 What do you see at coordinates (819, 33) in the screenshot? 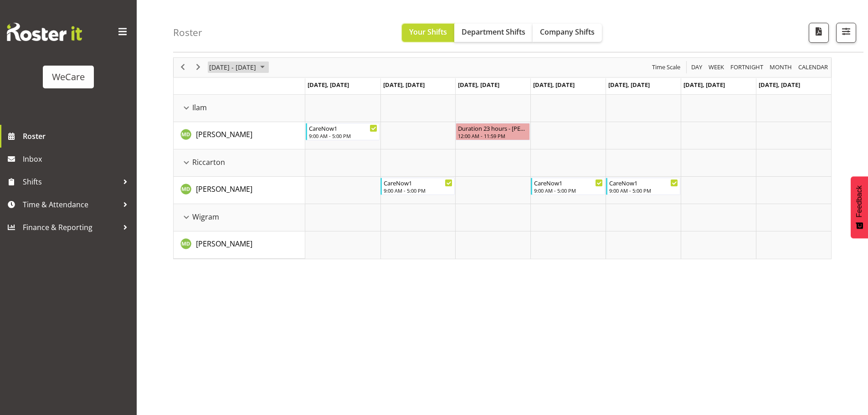
I see `button: Download a PDF of the roster according to the set date range.` at bounding box center [819, 33].